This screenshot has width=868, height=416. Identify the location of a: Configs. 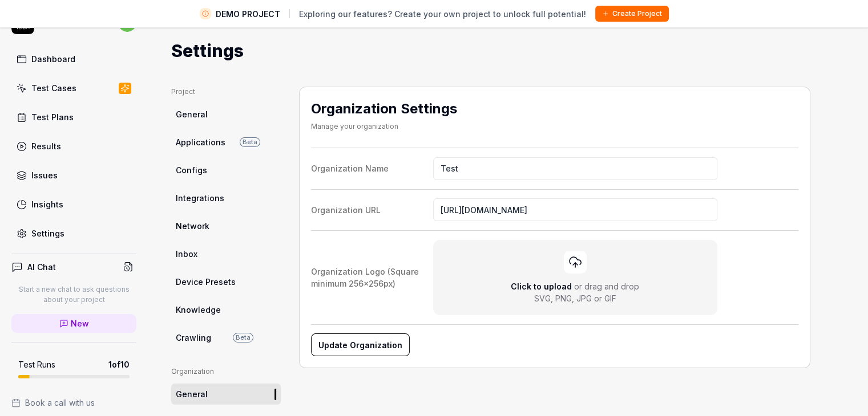
(226, 170).